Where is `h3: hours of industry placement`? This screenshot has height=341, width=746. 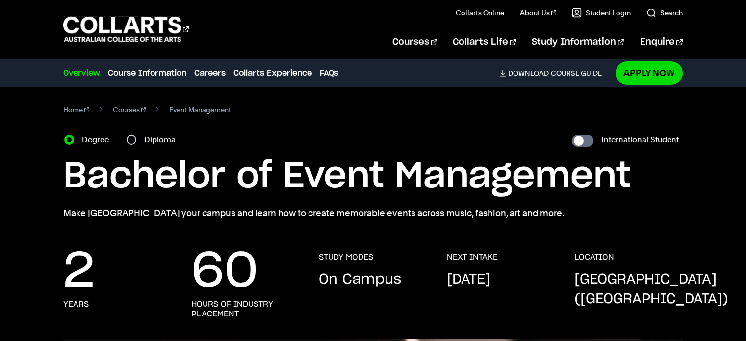 h3: hours of industry placement is located at coordinates (245, 309).